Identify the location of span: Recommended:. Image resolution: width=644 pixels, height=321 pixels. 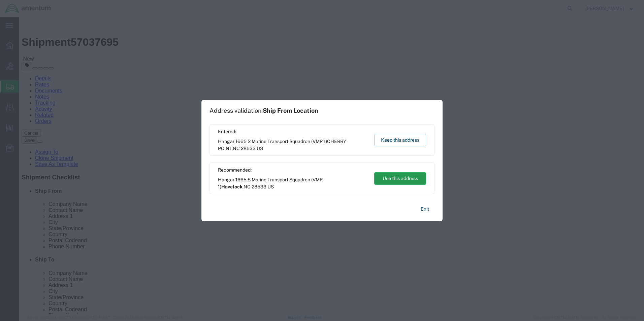
(292, 170).